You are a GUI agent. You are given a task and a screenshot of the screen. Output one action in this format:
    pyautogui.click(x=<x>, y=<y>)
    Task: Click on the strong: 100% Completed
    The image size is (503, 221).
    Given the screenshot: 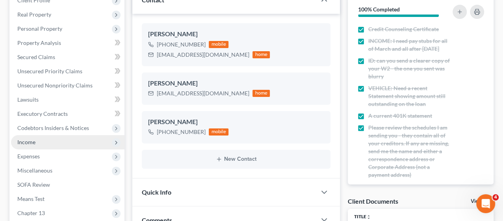 What is the action you would take?
    pyautogui.click(x=379, y=9)
    